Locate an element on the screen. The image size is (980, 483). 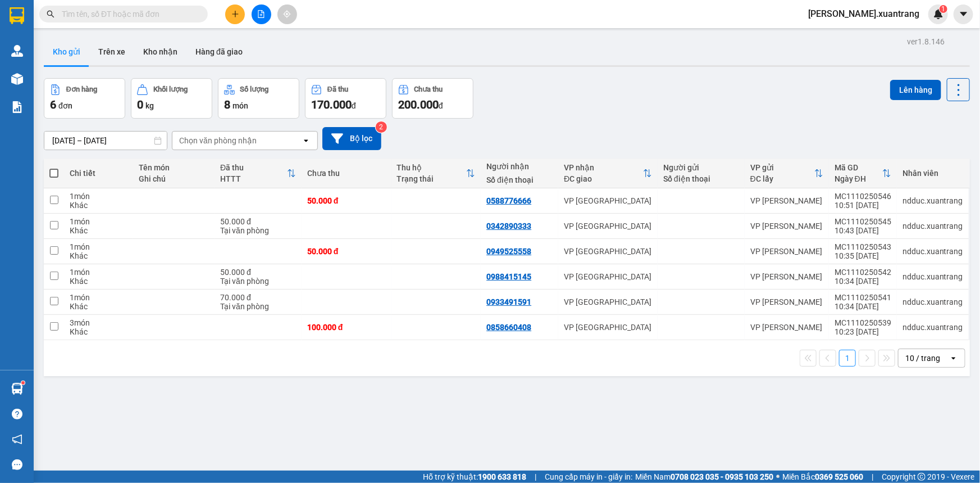
div: MC1110250542 is located at coordinates (863, 272).